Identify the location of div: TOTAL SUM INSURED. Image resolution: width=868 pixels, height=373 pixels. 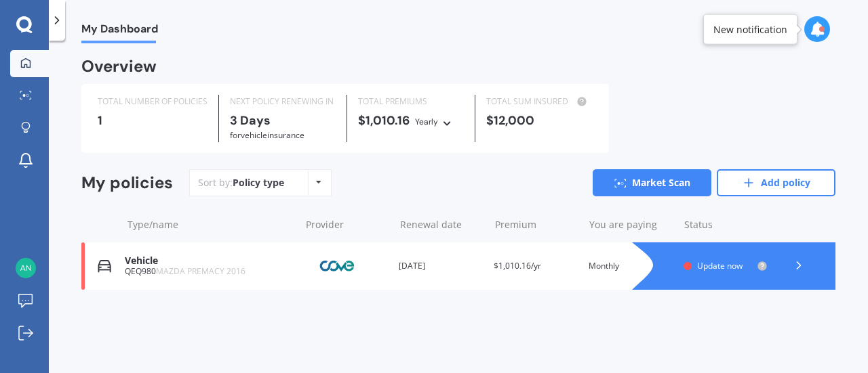
(539, 102).